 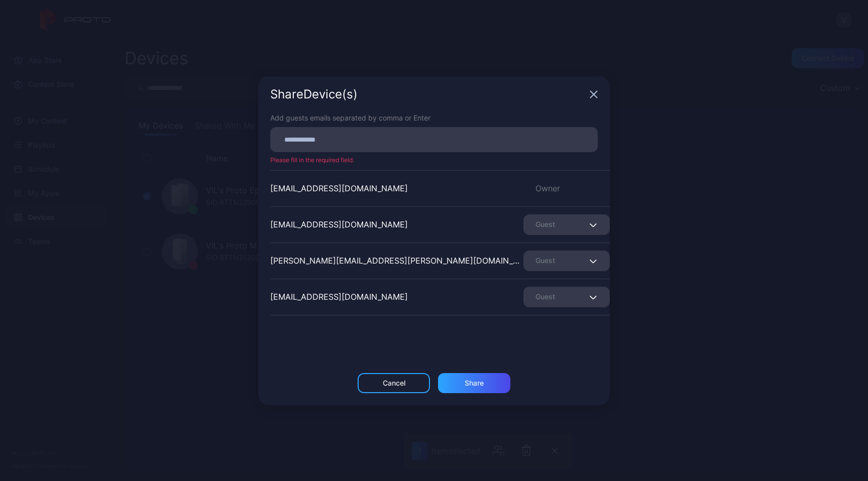 What do you see at coordinates (394, 383) in the screenshot?
I see `button: Cancel` at bounding box center [394, 383].